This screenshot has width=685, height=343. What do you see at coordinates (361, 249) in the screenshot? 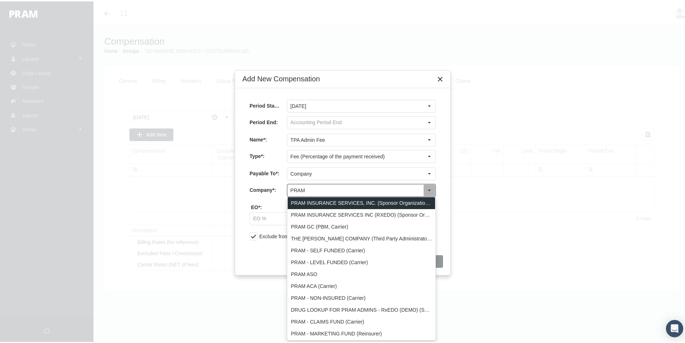
I see `div: PRAM - SELF FUNDED (Carrier)` at bounding box center [361, 249].